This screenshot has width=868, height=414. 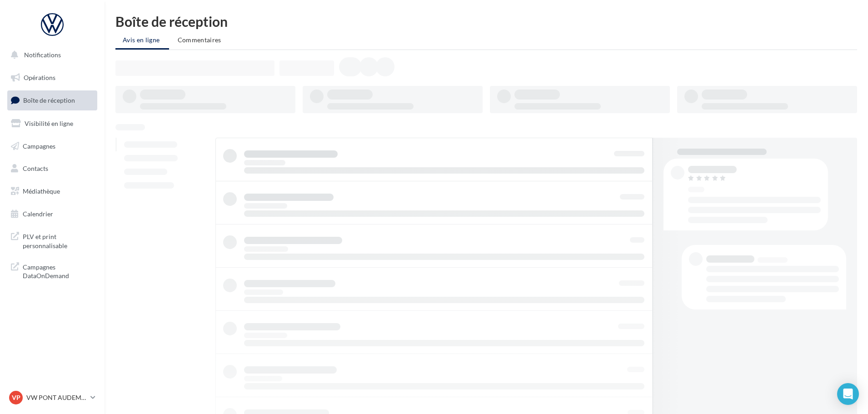 I want to click on a: Campagnes, so click(x=52, y=146).